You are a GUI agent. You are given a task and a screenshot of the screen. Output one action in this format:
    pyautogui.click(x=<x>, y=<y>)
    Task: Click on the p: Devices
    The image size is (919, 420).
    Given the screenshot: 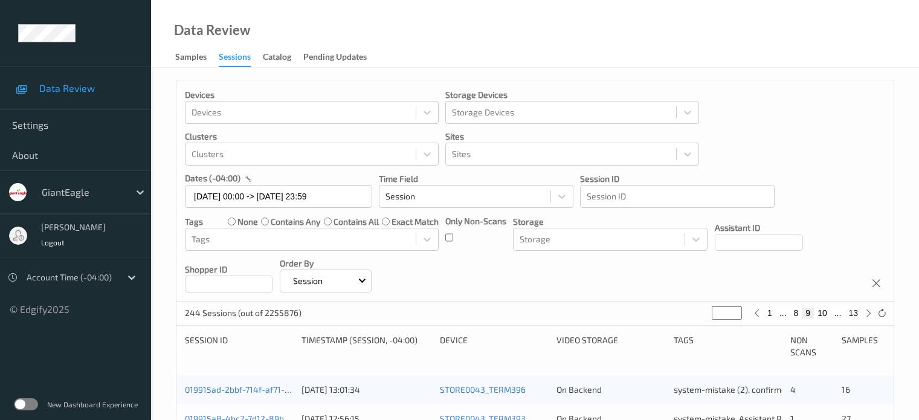 What is the action you would take?
    pyautogui.click(x=312, y=95)
    